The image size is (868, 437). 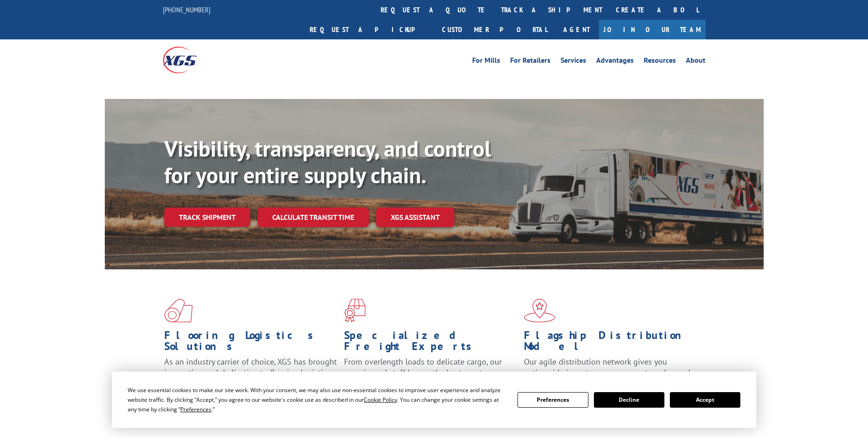 I want to click on a: For Retailers, so click(x=530, y=62).